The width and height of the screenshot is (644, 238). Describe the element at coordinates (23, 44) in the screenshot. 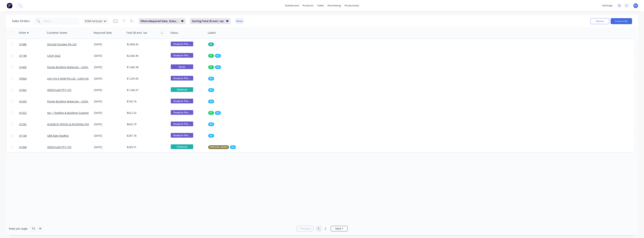

I see `span: 41386` at that location.